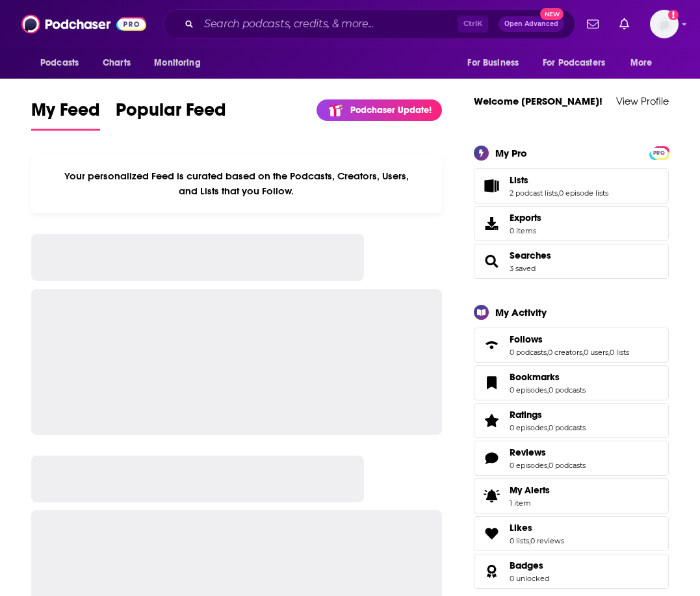 This screenshot has width=700, height=596. What do you see at coordinates (659, 152) in the screenshot?
I see `span: PRO` at bounding box center [659, 152].